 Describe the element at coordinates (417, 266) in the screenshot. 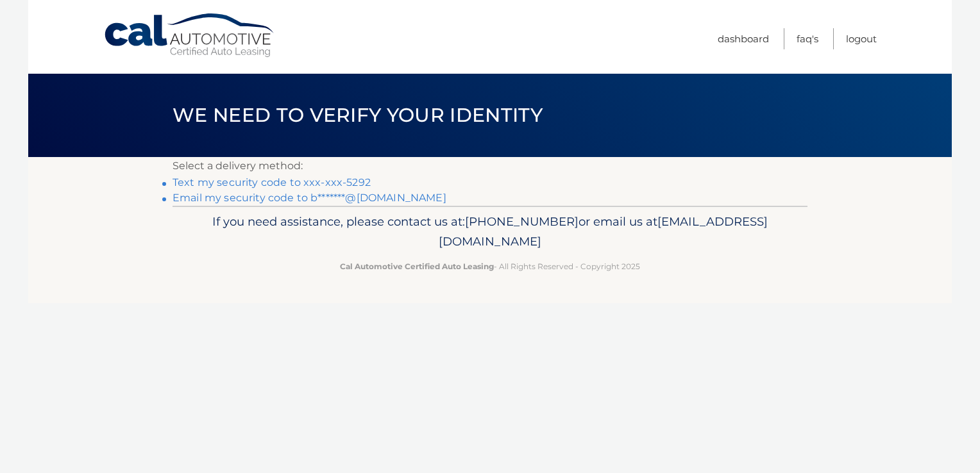

I see `strong: Cal Automotive Certified Auto Leasing` at that location.